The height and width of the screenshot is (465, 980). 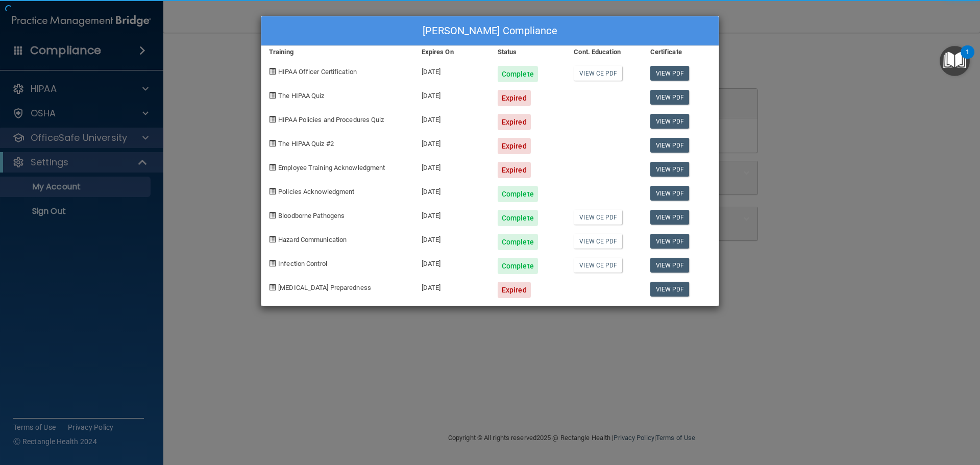 I want to click on div: Status, so click(x=528, y=52).